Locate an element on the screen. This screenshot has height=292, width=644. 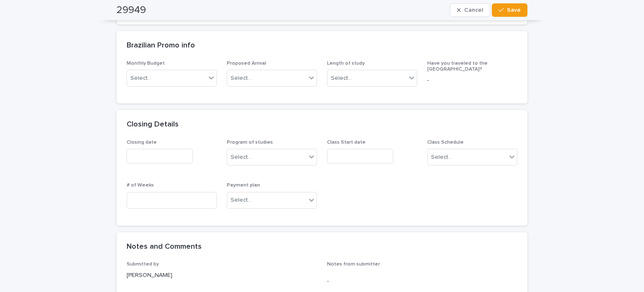
span: Class Start date is located at coordinates (346, 143).